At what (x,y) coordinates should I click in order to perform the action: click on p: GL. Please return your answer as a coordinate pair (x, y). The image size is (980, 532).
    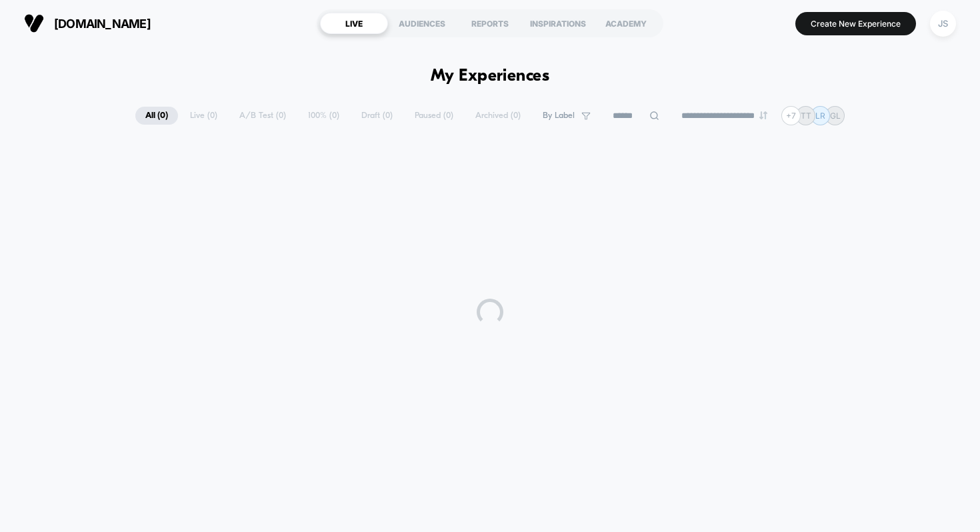
    Looking at the image, I should click on (835, 116).